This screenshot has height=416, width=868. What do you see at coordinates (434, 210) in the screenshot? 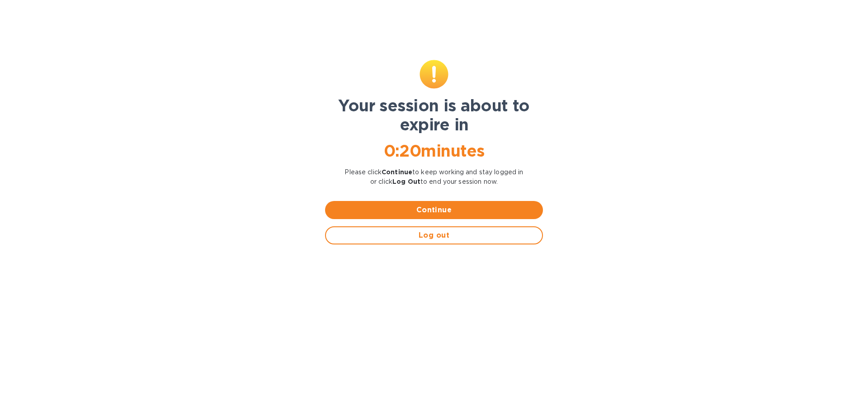
I see `button: Continue` at bounding box center [434, 210].